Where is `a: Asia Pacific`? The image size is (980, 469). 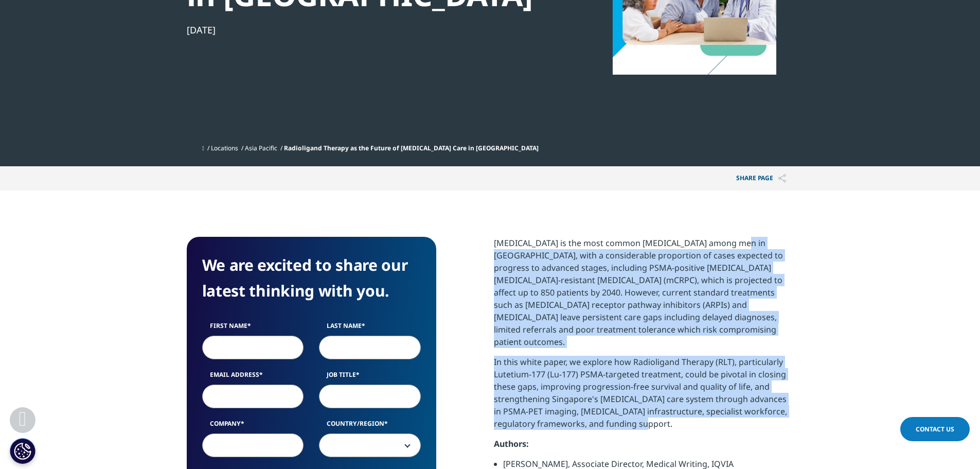 a: Asia Pacific is located at coordinates (261, 148).